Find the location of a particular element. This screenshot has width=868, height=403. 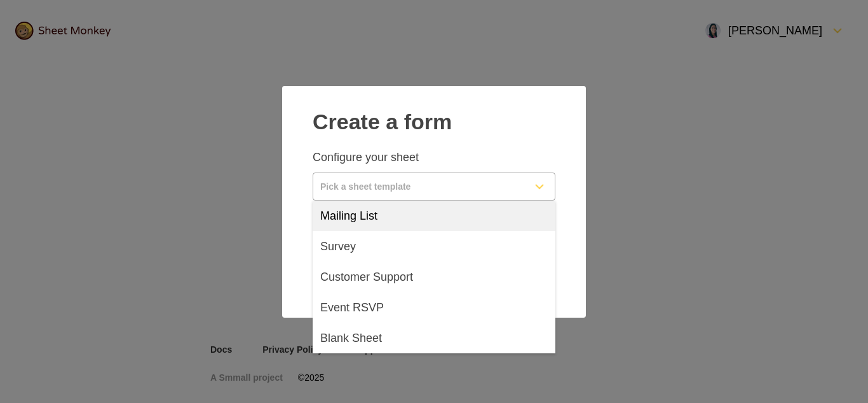

span: Blank Sheet is located at coordinates (351, 338).